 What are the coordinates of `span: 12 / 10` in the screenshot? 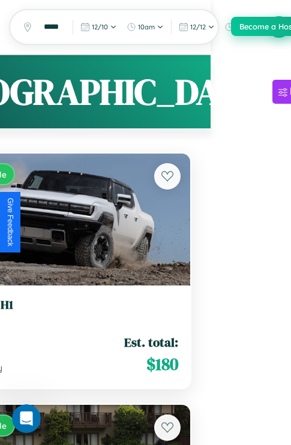 It's located at (100, 27).